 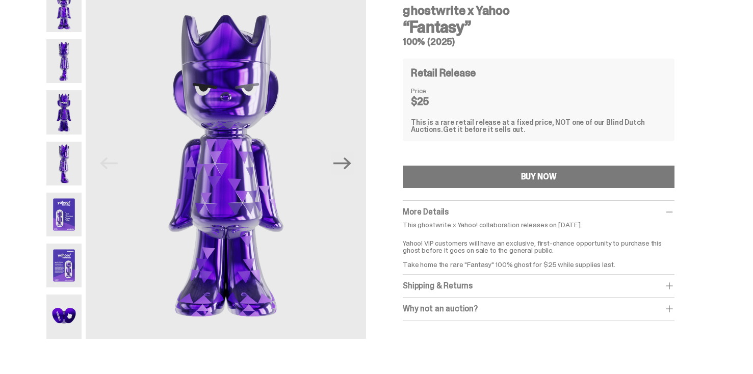 What do you see at coordinates (64, 215) in the screenshot?
I see `img: Yahoo-HG---5.png` at bounding box center [64, 215].